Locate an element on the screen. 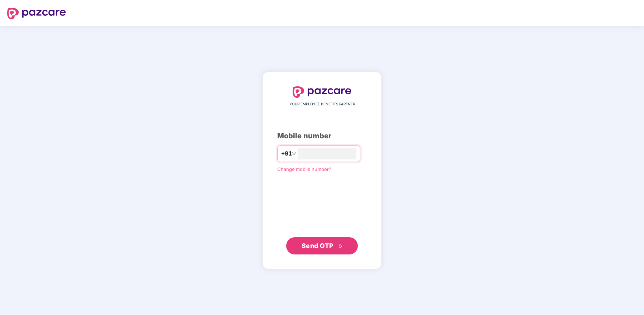 Image resolution: width=644 pixels, height=315 pixels. span: +91 is located at coordinates (287, 153).